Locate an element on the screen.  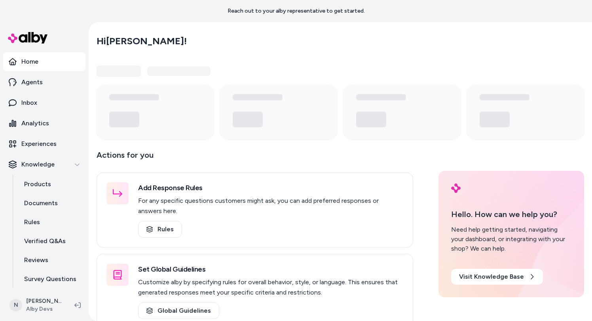
a: Survey Questions is located at coordinates (51, 279).